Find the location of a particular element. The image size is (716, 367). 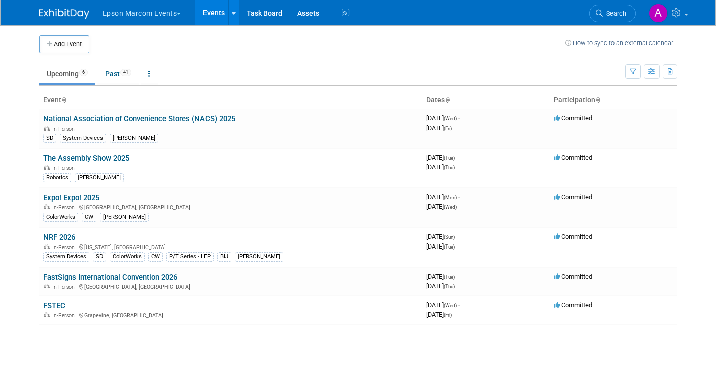

a: FSTEC is located at coordinates (54, 306).